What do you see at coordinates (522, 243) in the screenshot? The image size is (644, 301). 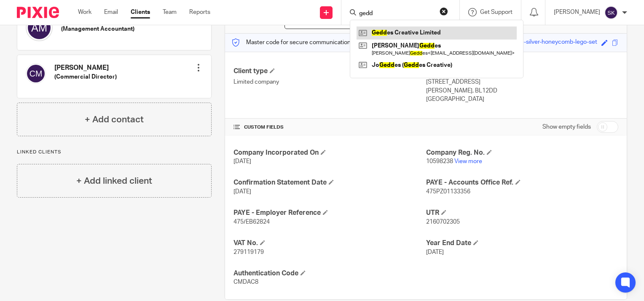 I see `h4: Year End Date` at bounding box center [522, 243].